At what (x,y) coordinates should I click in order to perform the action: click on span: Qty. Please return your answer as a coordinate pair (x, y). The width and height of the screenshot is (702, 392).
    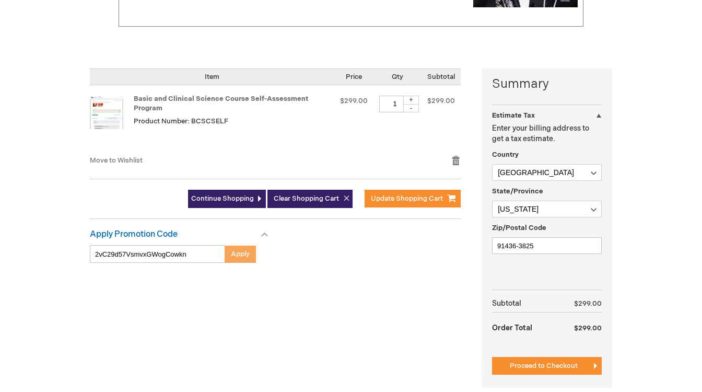
    Looking at the image, I should click on (397, 77).